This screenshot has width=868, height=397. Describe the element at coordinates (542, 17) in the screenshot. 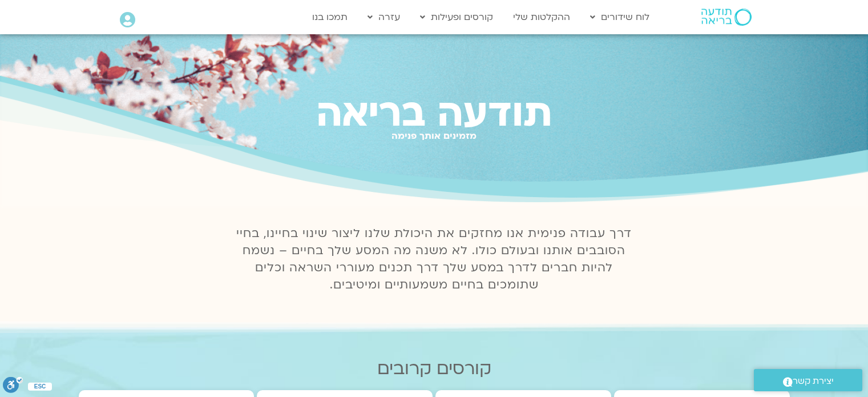

I see `a: ההקלטות שלי` at that location.